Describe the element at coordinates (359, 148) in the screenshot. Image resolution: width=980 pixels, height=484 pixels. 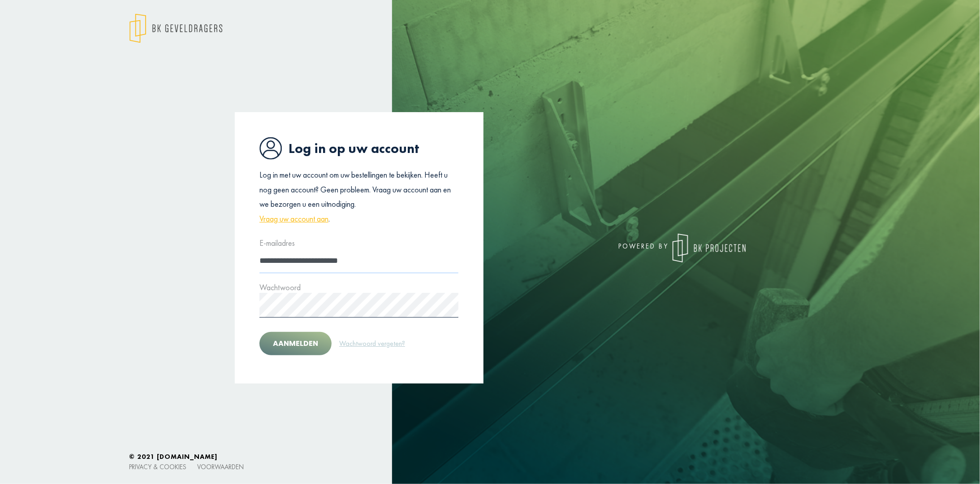
I see `h1: Log in op uw account` at that location.